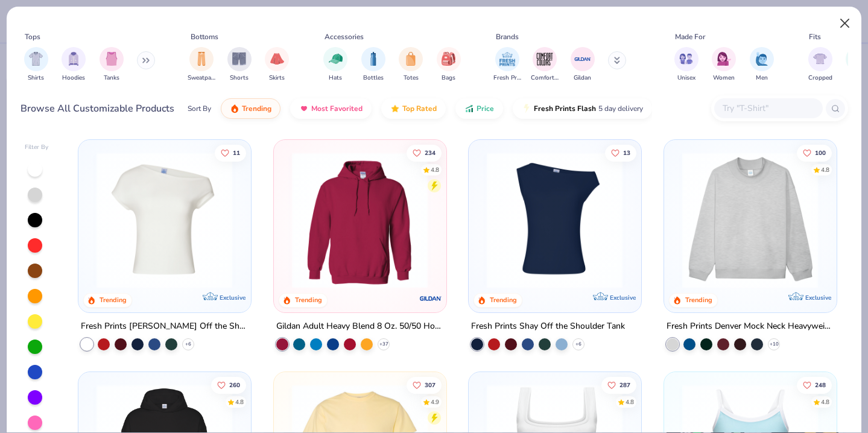  I want to click on div: filter for Comfort Colors, so click(545, 64).